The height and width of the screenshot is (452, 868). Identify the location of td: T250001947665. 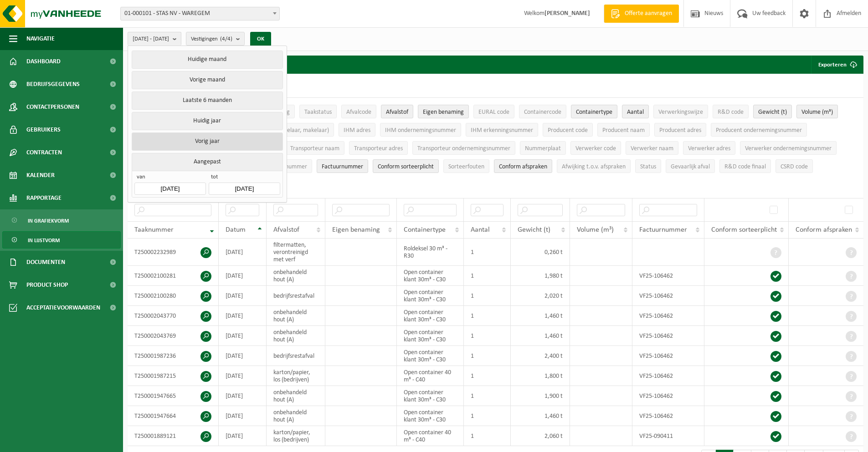
(173, 396).